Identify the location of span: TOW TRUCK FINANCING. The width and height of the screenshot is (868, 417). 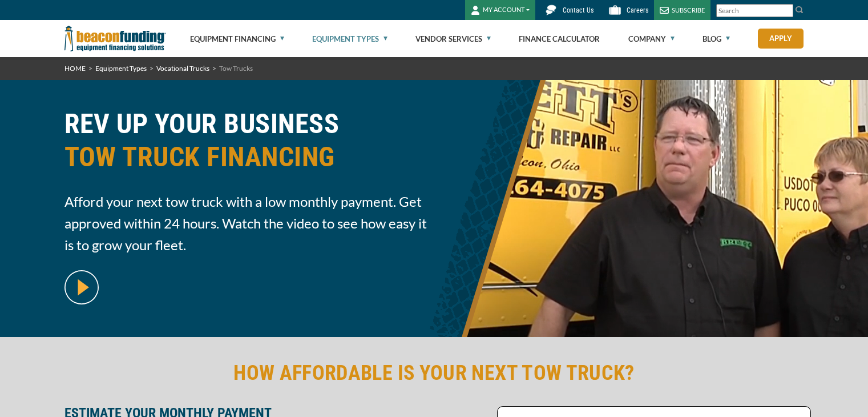
(246, 157).